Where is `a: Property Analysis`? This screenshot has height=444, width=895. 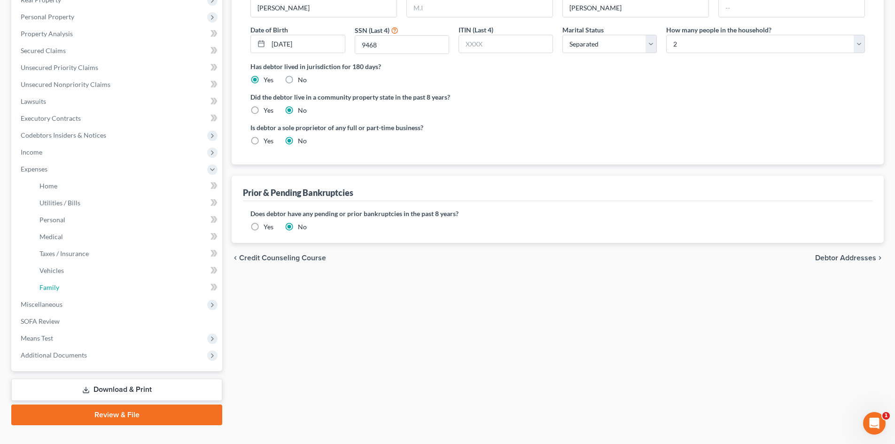 a: Property Analysis is located at coordinates (117, 34).